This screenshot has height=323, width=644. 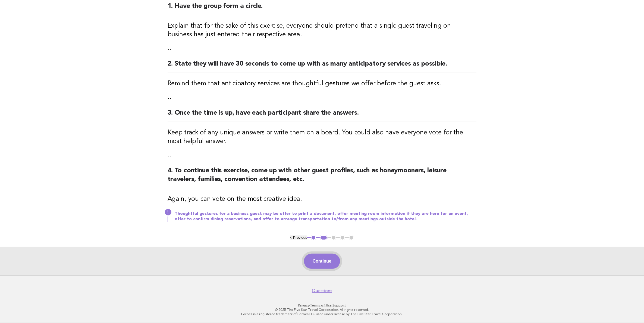 I want to click on p: © 2025 The Five Star Travel Corporation. All rights reserved., so click(x=322, y=310).